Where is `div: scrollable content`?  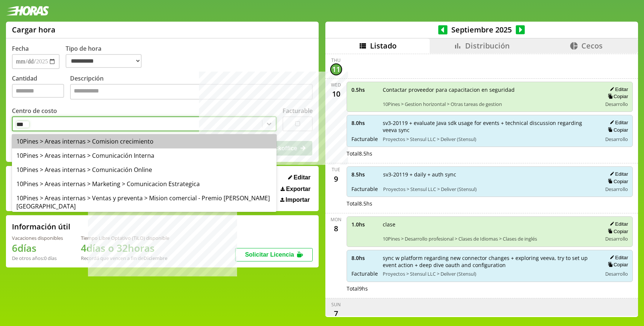
div: scrollable content is located at coordinates (482, 185).